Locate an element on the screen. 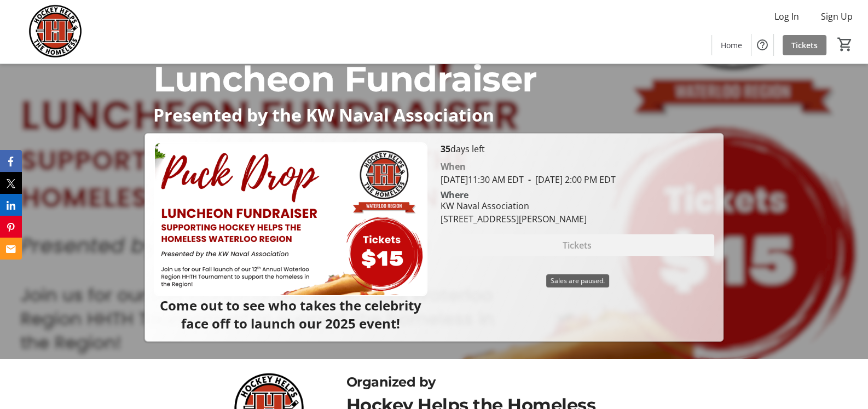  span: Sign Up is located at coordinates (837, 17).